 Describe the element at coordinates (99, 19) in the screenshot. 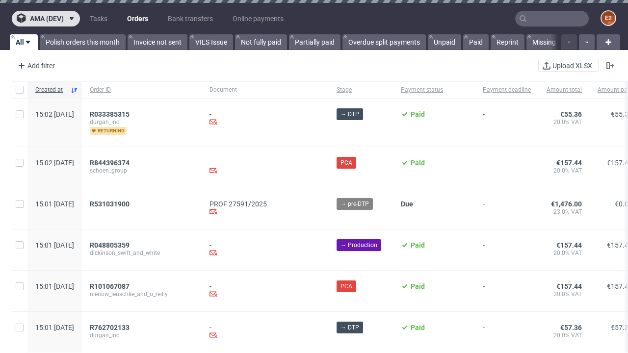

I see `a: Tasks` at that location.